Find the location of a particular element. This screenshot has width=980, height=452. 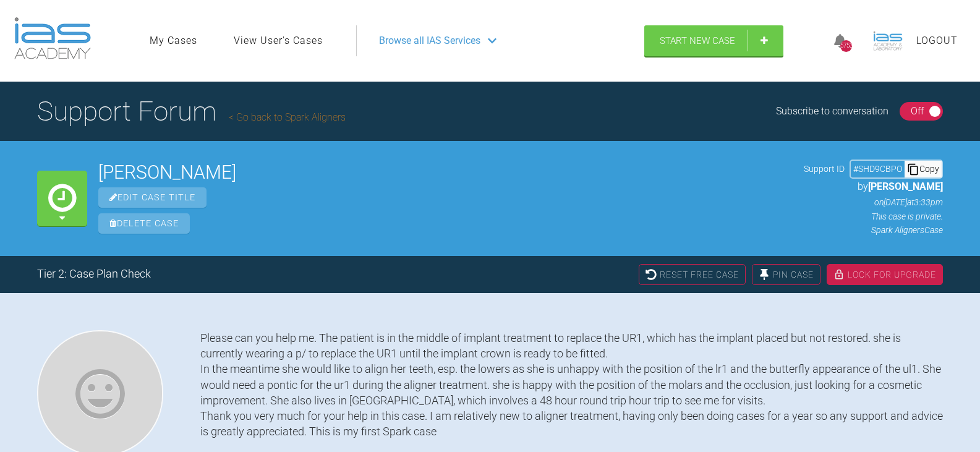

div: Copy is located at coordinates (923, 169).